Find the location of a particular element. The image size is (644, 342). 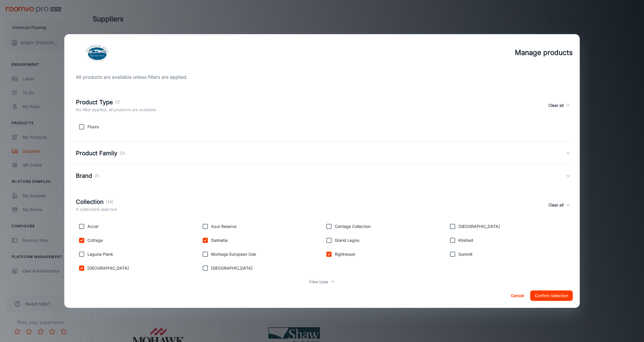

p: Summit is located at coordinates (465, 254).